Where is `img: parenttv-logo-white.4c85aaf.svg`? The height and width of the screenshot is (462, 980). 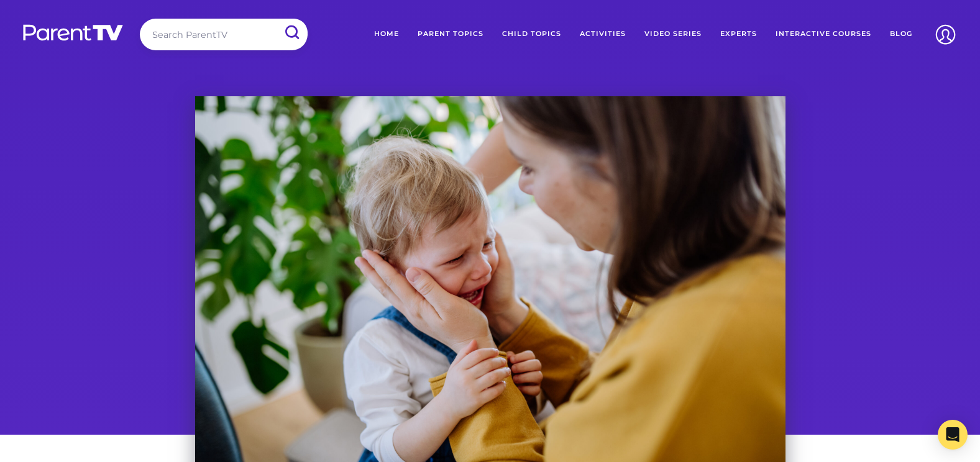
img: parenttv-logo-white.4c85aaf.svg is located at coordinates (73, 32).